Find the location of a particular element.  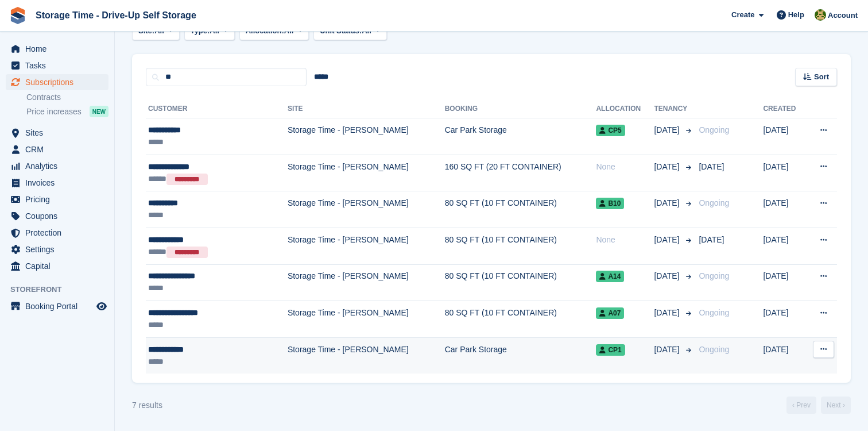

a: Previous is located at coordinates (801, 405).